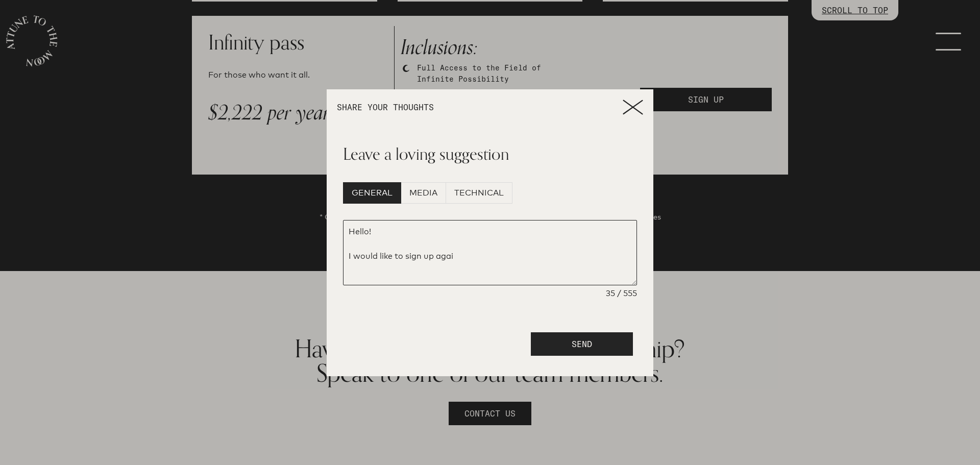 The image size is (980, 465). Describe the element at coordinates (582, 344) in the screenshot. I see `span: SEND` at that location.